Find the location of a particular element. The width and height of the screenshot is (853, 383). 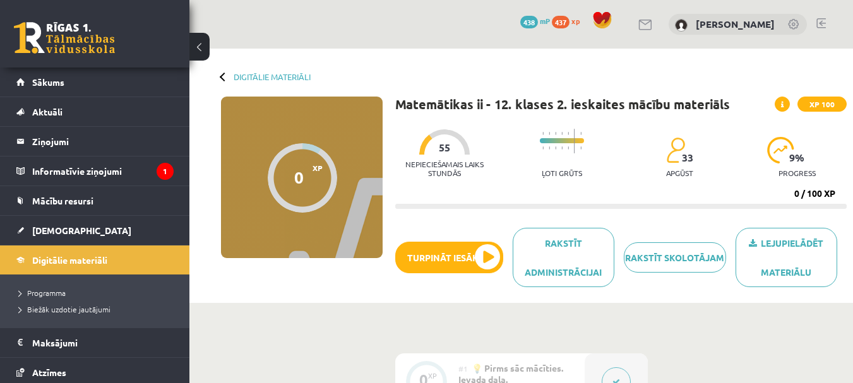

a: Ziņojumi is located at coordinates (95, 141).